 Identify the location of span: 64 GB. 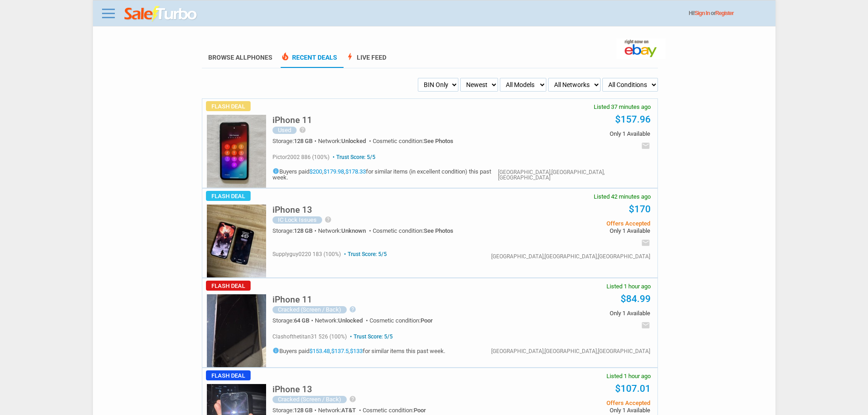
(302, 320).